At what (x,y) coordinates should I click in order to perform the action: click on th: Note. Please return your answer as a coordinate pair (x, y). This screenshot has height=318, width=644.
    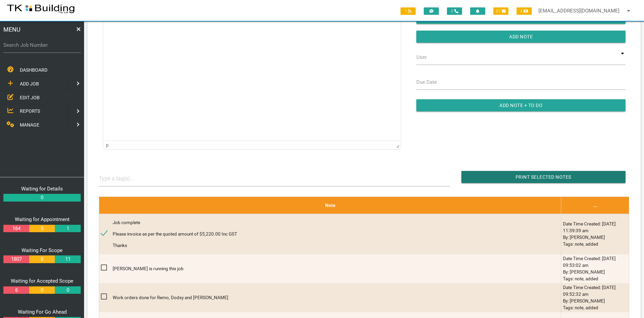
    Looking at the image, I should click on (330, 205).